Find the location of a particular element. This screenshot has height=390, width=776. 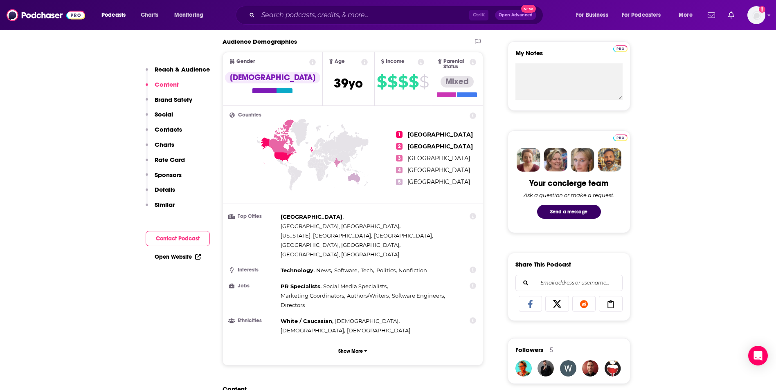

span: White / Caucasian is located at coordinates (306, 321).